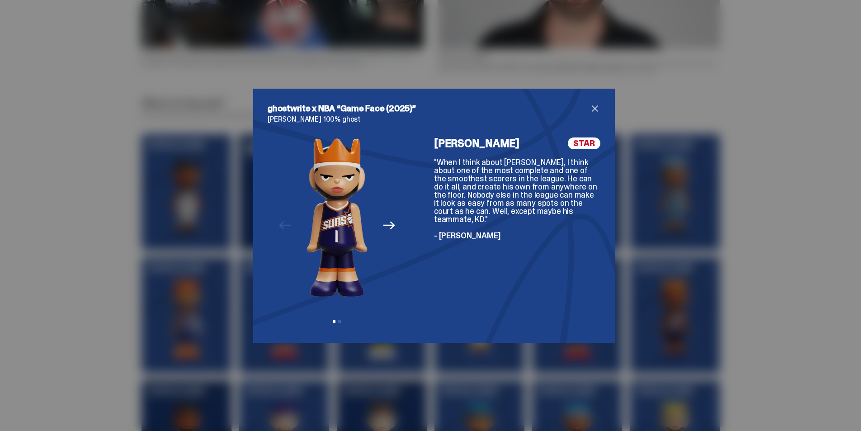 Image resolution: width=868 pixels, height=431 pixels. What do you see at coordinates (339, 322) in the screenshot?
I see `button: View slide 2` at bounding box center [339, 322].